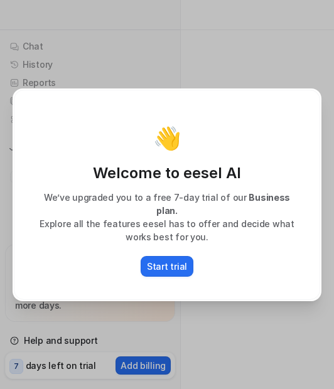  Describe the element at coordinates (167, 266) in the screenshot. I see `p: Start trial` at that location.